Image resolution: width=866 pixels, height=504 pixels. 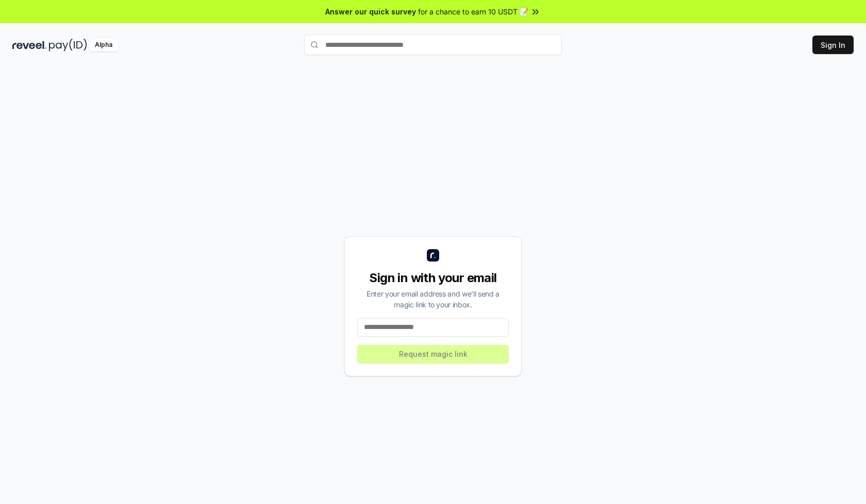 What do you see at coordinates (433, 278) in the screenshot?
I see `div: Sign in with your email` at bounding box center [433, 278].